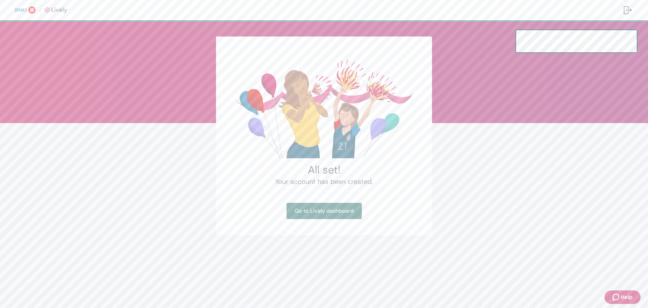 The image size is (648, 308). I want to click on h4: Your account has been created., so click(324, 181).